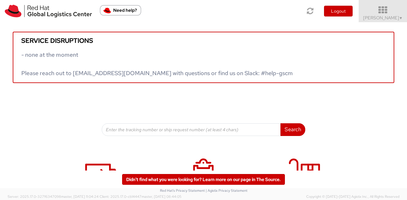  What do you see at coordinates (53, 197) in the screenshot?
I see `span: Server: 2025.17.0-327f6347098` at bounding box center [53, 197].